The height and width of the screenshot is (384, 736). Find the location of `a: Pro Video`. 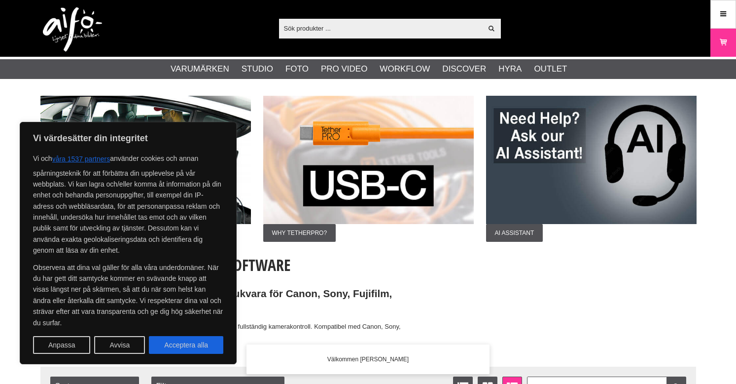

a: Pro Video is located at coordinates (344, 69).